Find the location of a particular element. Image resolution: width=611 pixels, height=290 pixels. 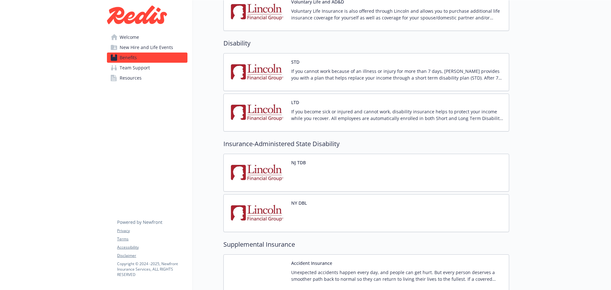

button: STD is located at coordinates (295, 62).